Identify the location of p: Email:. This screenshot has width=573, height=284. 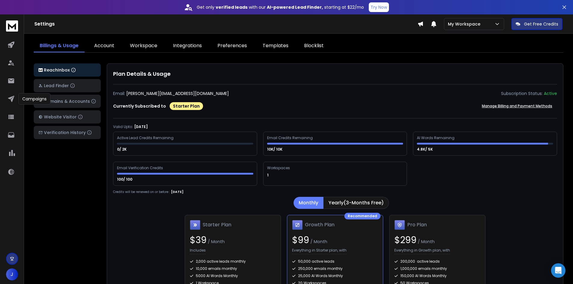
(119, 93).